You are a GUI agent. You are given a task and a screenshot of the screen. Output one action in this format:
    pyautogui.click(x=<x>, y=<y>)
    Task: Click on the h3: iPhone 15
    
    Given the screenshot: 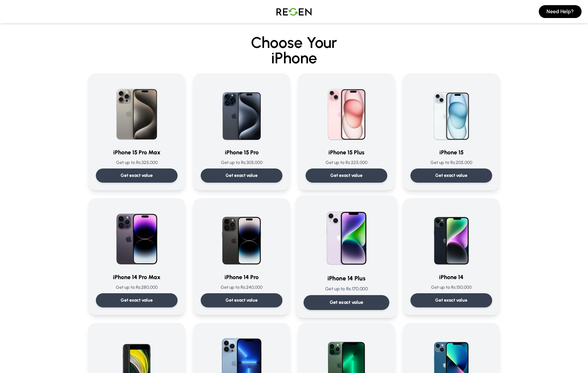 What is the action you would take?
    pyautogui.click(x=452, y=153)
    